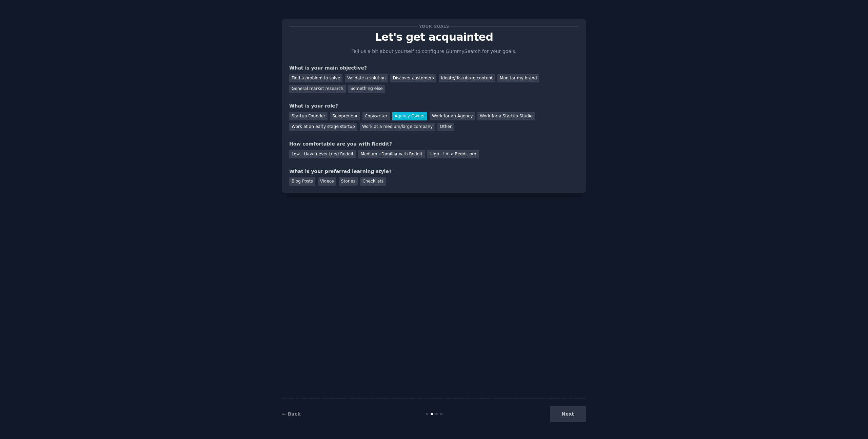  I want to click on div: Other, so click(445, 127).